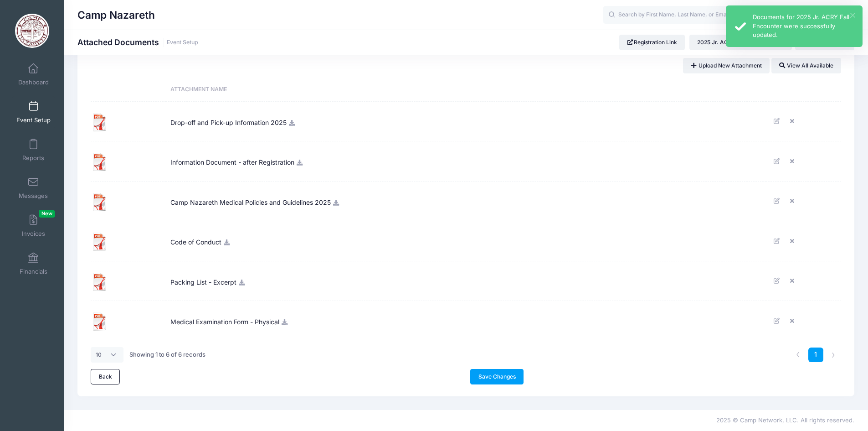 This screenshot has height=431, width=868. I want to click on span: New, so click(47, 213).